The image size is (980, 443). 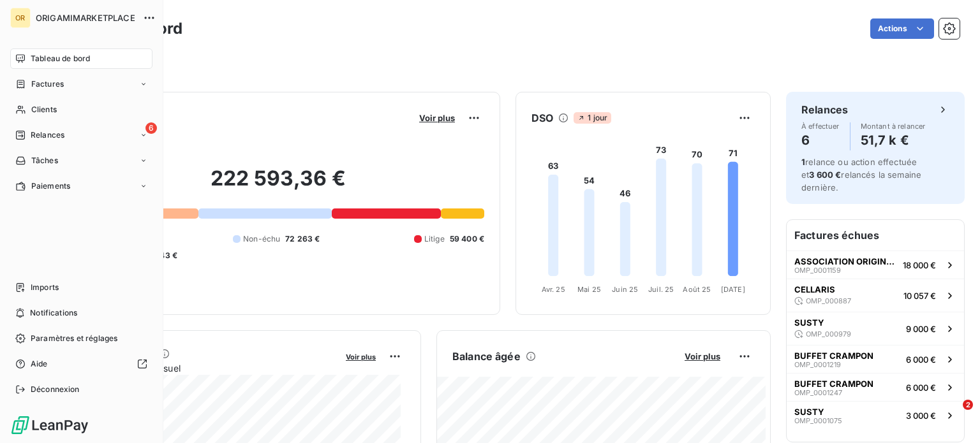 What do you see at coordinates (47, 84) in the screenshot?
I see `span: Factures` at bounding box center [47, 84].